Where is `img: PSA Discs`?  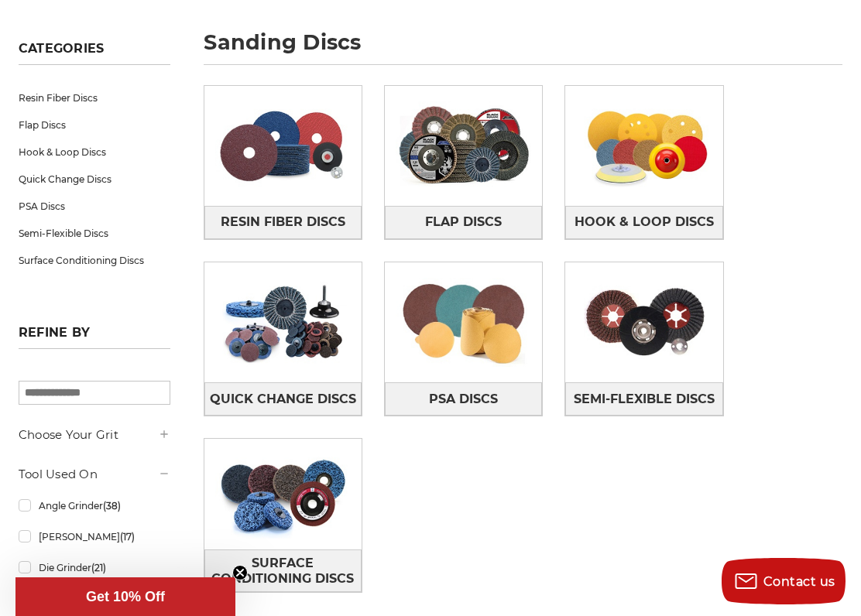
img: PSA Discs is located at coordinates (463, 322).